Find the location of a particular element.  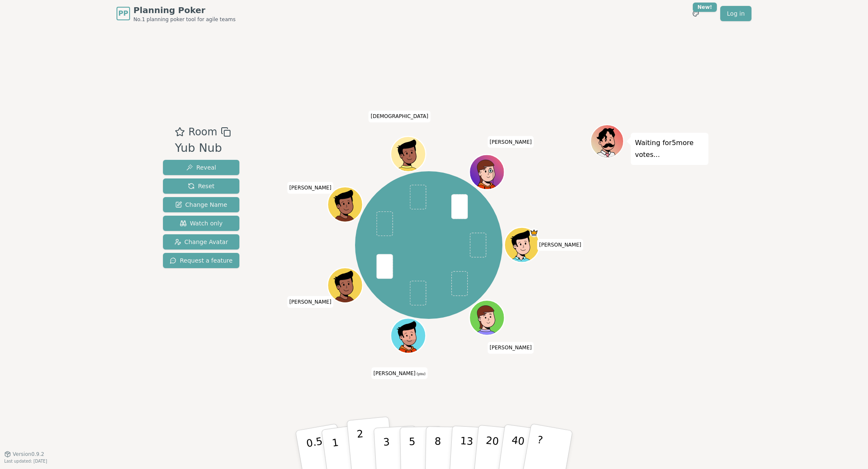

span: Room is located at coordinates (203, 132).